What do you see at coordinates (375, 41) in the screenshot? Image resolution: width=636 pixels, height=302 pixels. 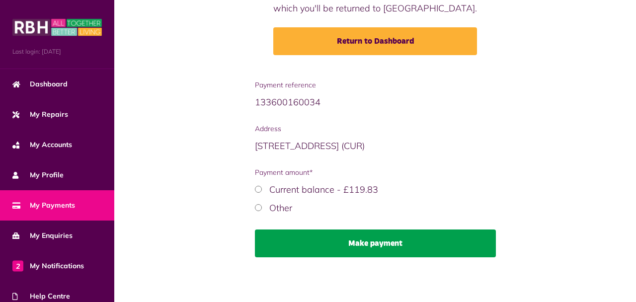 I see `a: Return to Dashboard` at bounding box center [375, 41].